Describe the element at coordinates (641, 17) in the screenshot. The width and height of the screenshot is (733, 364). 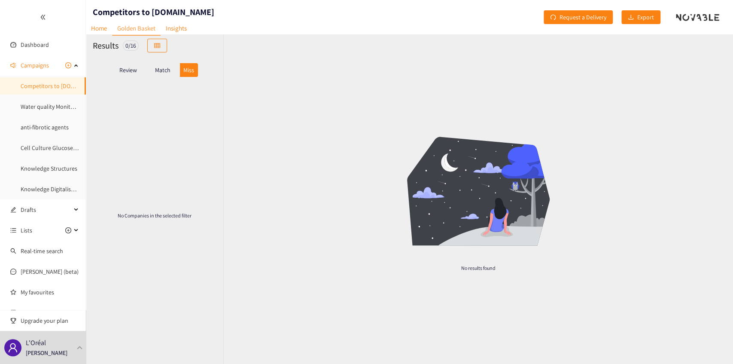
I see `button: downloadExport` at that location.